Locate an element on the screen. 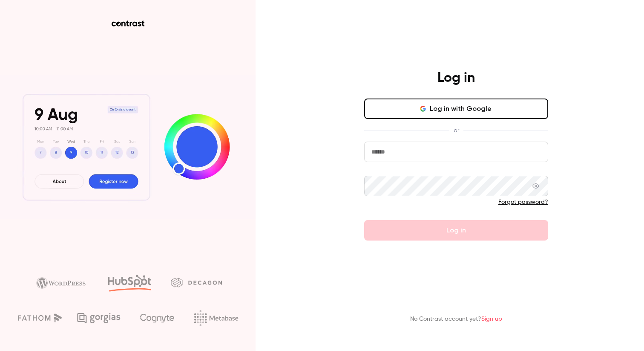  p: No Contrast account yet? is located at coordinates (456, 319).